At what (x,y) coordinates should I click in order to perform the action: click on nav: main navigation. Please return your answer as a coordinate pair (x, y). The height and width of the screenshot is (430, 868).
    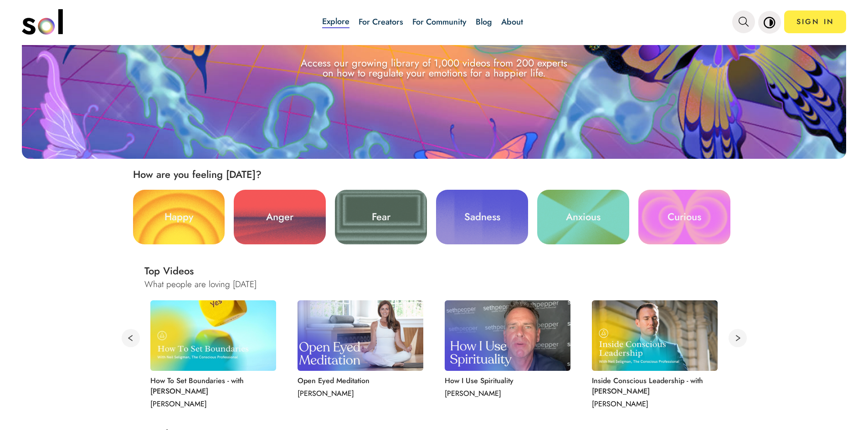
    Looking at the image, I should click on (434, 22).